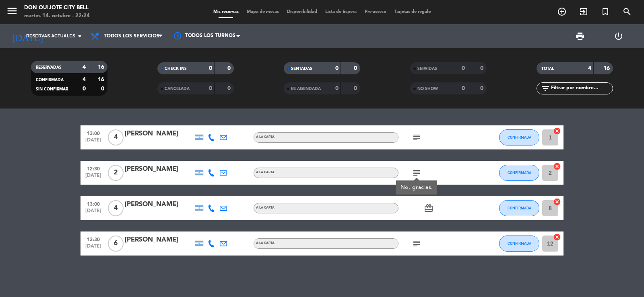 The image size is (644, 297). I want to click on span: Mapa de mesas, so click(263, 12).